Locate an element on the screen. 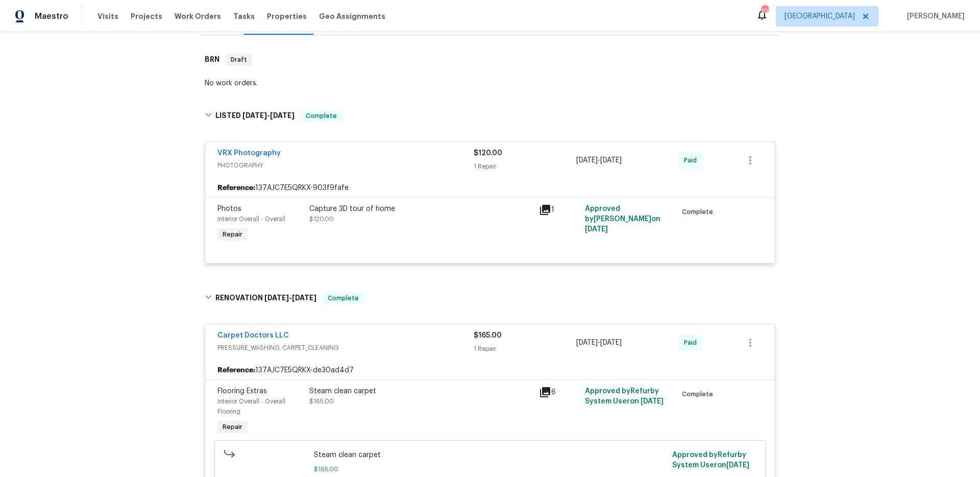 Image resolution: width=980 pixels, height=477 pixels. a: Carpet Doctors LLC is located at coordinates (254, 335).